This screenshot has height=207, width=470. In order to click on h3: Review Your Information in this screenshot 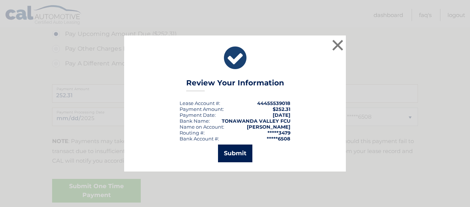, I will do `click(235, 85)`.